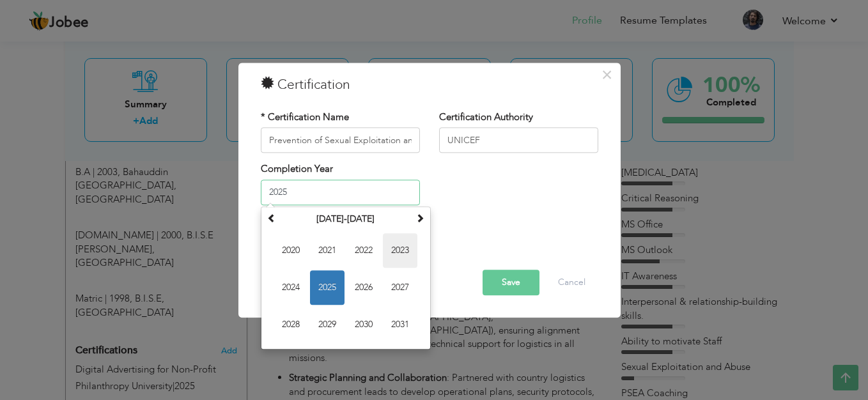 This screenshot has height=400, width=868. Describe the element at coordinates (272, 218) in the screenshot. I see `span: Previous Decade` at that location.